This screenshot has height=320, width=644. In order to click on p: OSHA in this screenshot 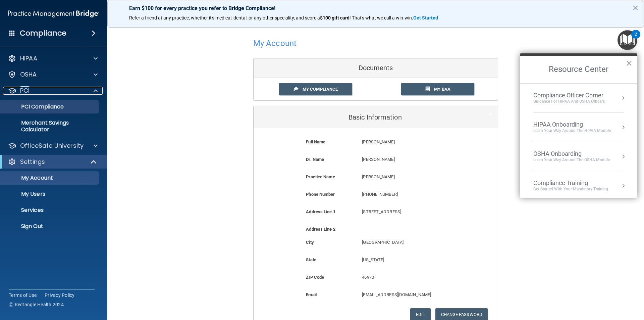, I will do `click(28, 75)`.